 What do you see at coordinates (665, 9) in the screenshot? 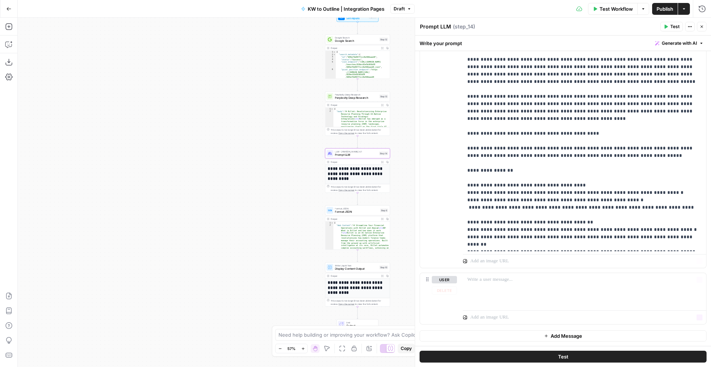
I see `button: Publish` at bounding box center [665, 9].